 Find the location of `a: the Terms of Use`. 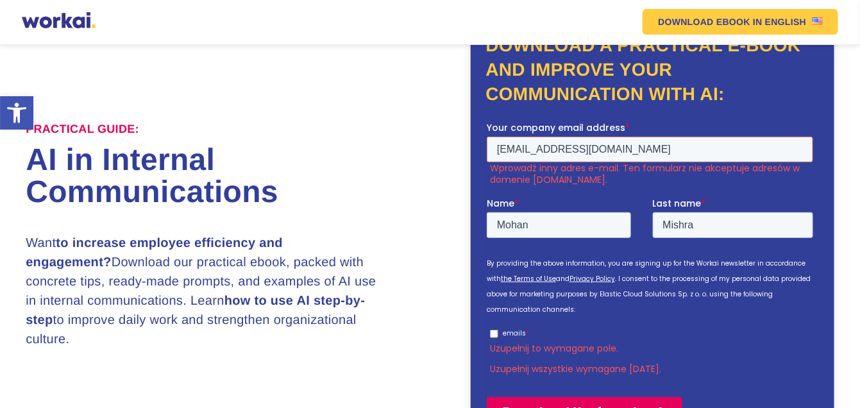

a: the Terms of Use is located at coordinates (42, 157).